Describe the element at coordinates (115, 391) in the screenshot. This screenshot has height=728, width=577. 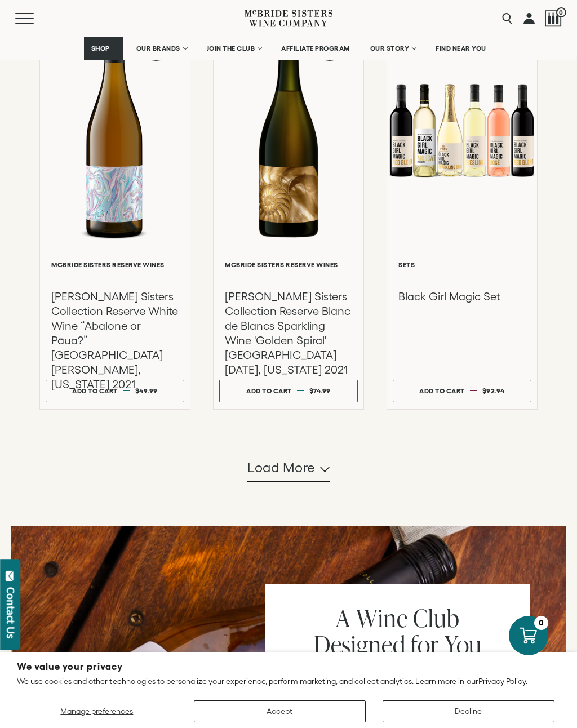
I see `button: Add to cart $49.99` at that location.